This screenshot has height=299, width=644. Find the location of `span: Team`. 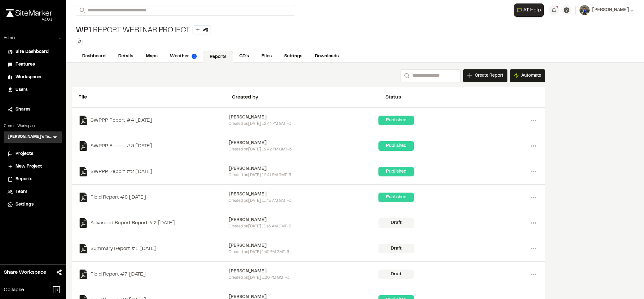

span: Team is located at coordinates (21, 192).